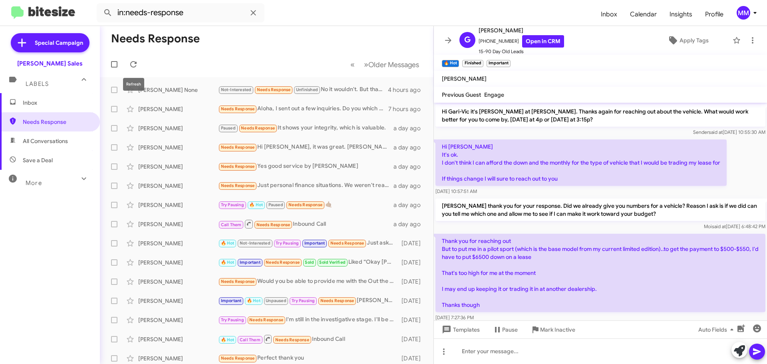  Describe the element at coordinates (499, 64) in the screenshot. I see `small: Important` at that location.